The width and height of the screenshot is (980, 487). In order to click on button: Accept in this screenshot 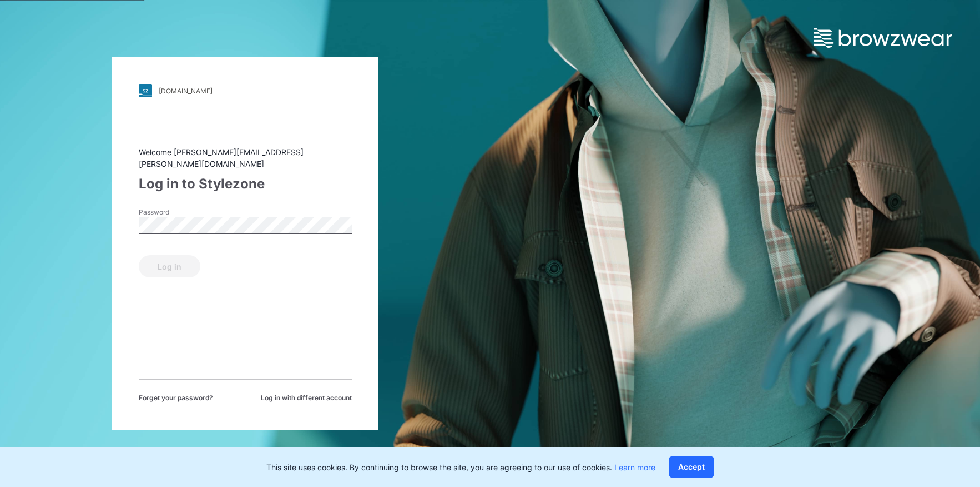, I will do `click(692, 467)`.